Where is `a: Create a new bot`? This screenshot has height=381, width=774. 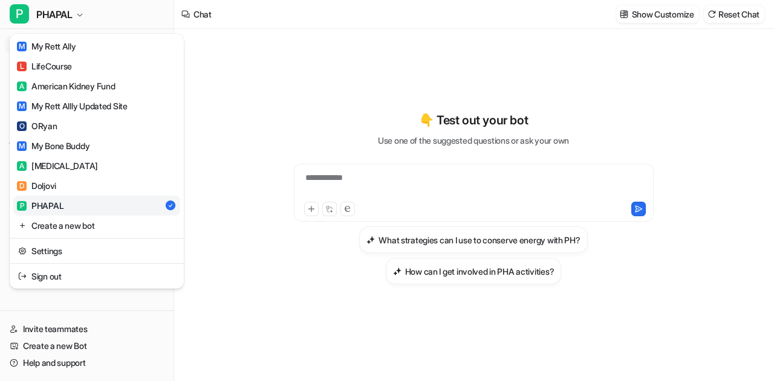
a: Create a new bot is located at coordinates (97, 225).